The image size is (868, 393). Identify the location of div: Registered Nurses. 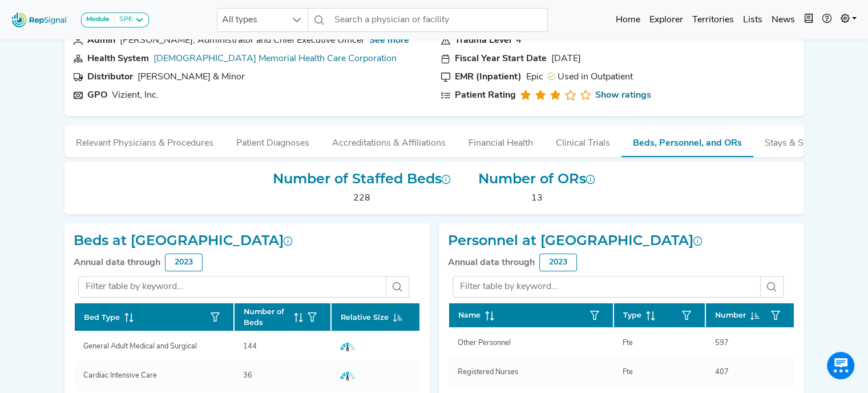
(489, 372).